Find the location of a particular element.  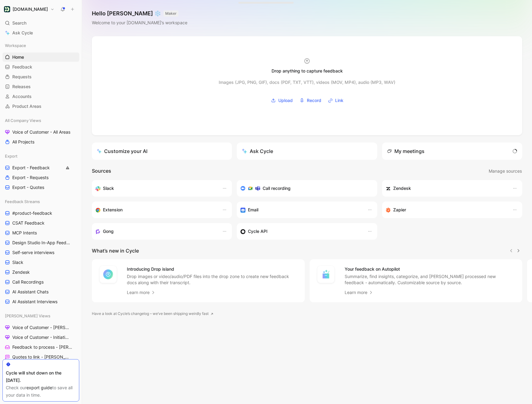

a: Export - Requests is located at coordinates (41, 177).